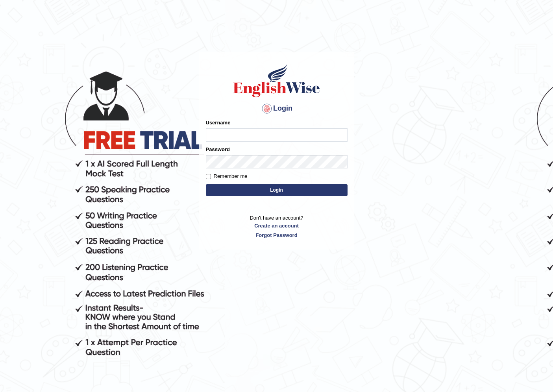  Describe the element at coordinates (276, 226) in the screenshot. I see `a: Create an account` at that location.